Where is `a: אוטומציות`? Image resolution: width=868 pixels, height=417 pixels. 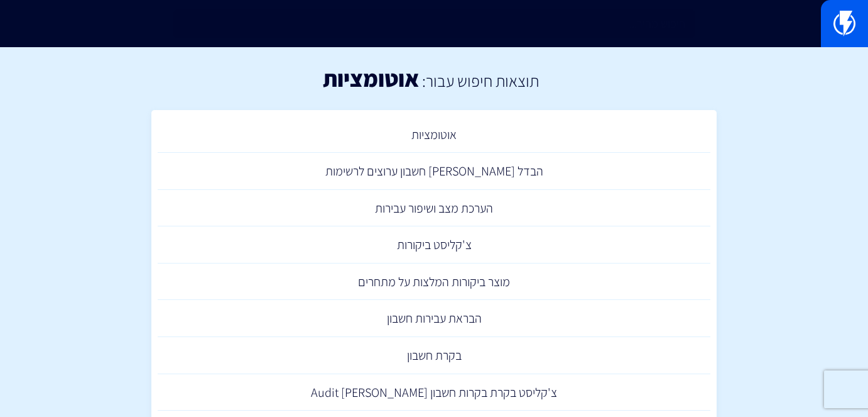 a: אוטומציות is located at coordinates (434, 135).